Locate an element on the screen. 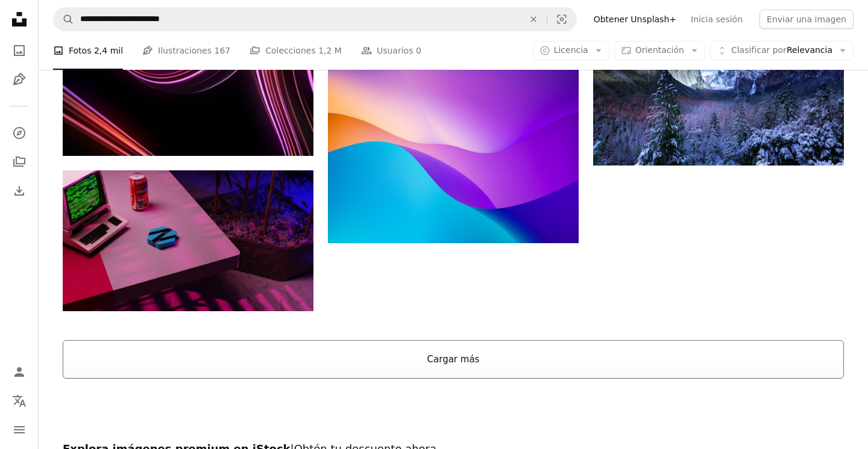 This screenshot has width=868, height=449. span: Licencia is located at coordinates (571, 50).